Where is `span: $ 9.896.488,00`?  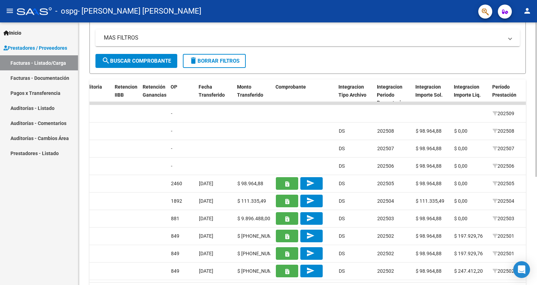 span: $ 9.896.488,00 is located at coordinates (254, 218).